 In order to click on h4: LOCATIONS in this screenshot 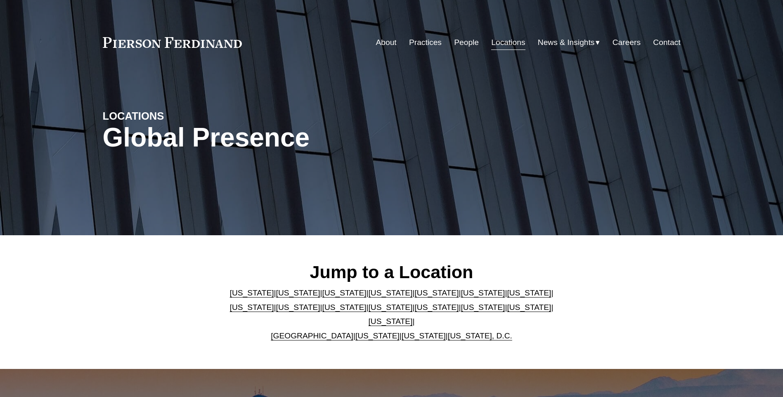, I will do `click(175, 116)`.